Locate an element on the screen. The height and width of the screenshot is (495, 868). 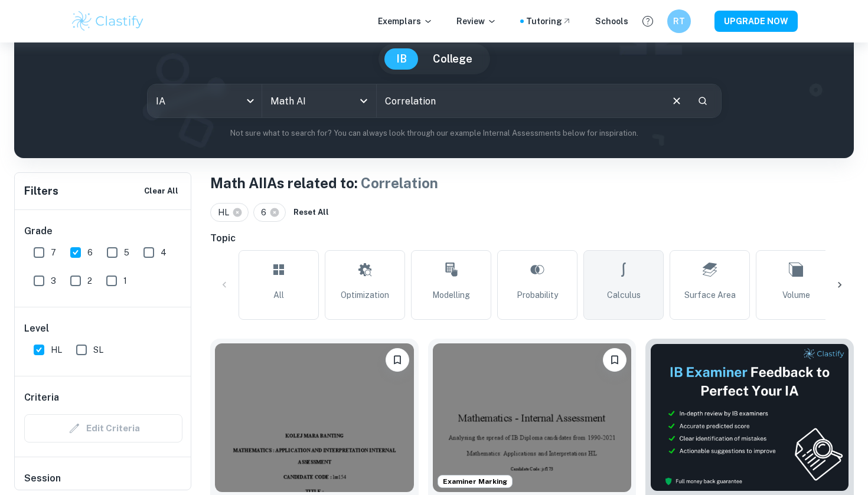
h6: Grade is located at coordinates (103, 231).